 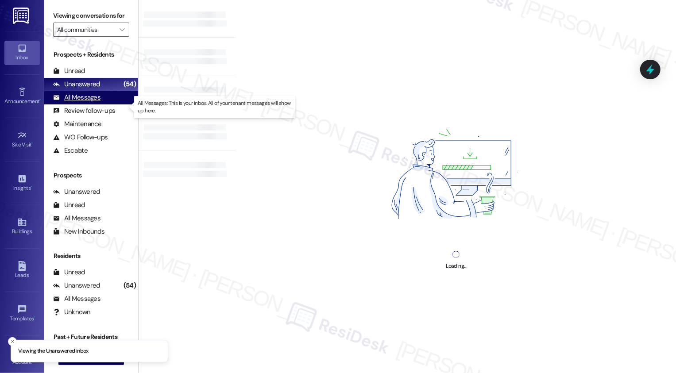 What do you see at coordinates (22, 53) in the screenshot?
I see `a: Inbox` at bounding box center [22, 53].